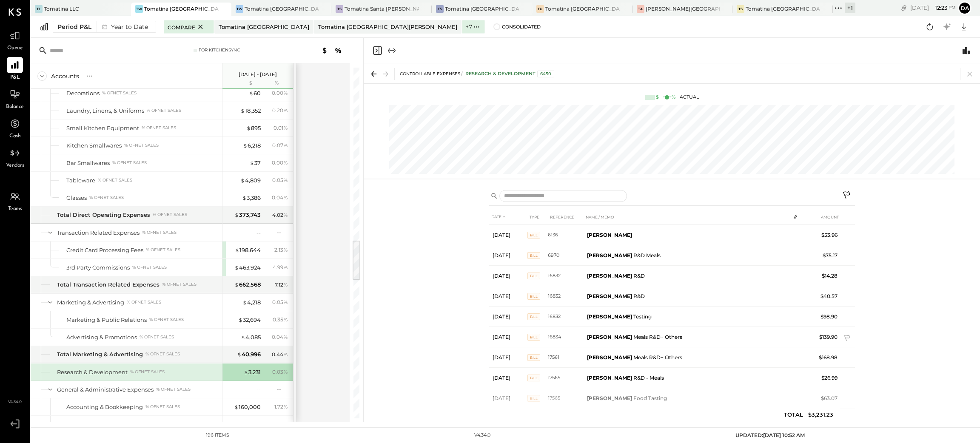 This screenshot has height=443, width=980. What do you see at coordinates (687, 255) in the screenshot?
I see `td: R&D Meals` at bounding box center [687, 255].